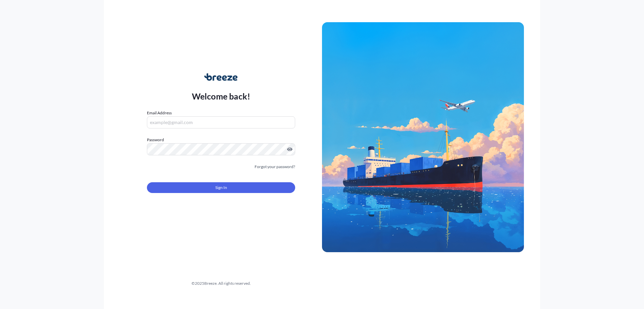 The width and height of the screenshot is (644, 309). Describe the element at coordinates (221, 283) in the screenshot. I see `div: © 2025 Breeze. All rights reserved.` at that location.